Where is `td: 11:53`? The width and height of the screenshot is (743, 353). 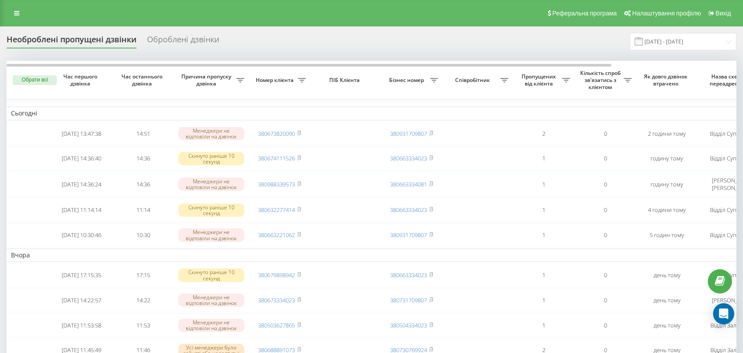 td: 11:53 is located at coordinates (143, 325).